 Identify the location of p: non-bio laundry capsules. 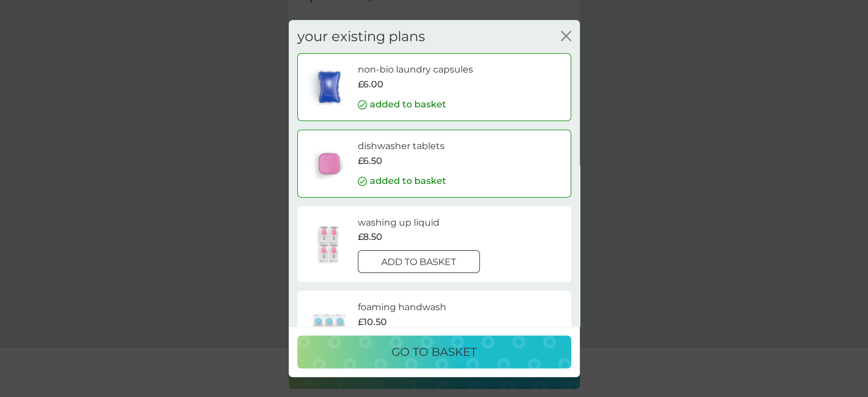
(415, 71).